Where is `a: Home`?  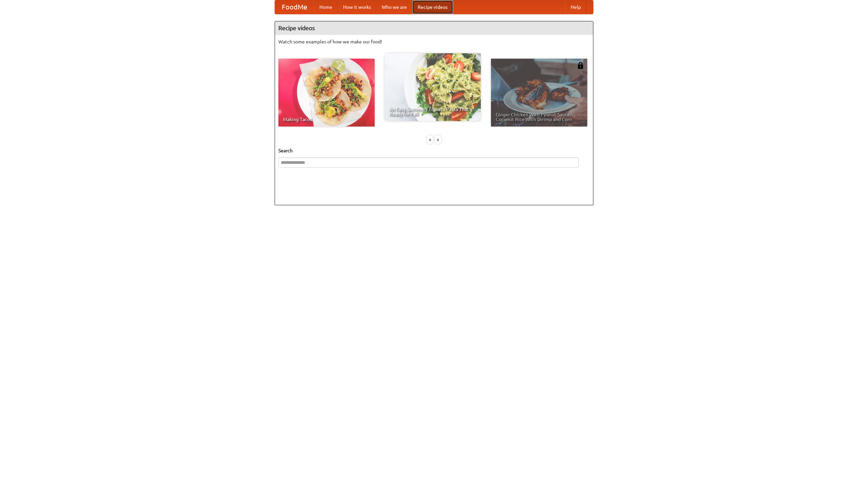
a: Home is located at coordinates (326, 7).